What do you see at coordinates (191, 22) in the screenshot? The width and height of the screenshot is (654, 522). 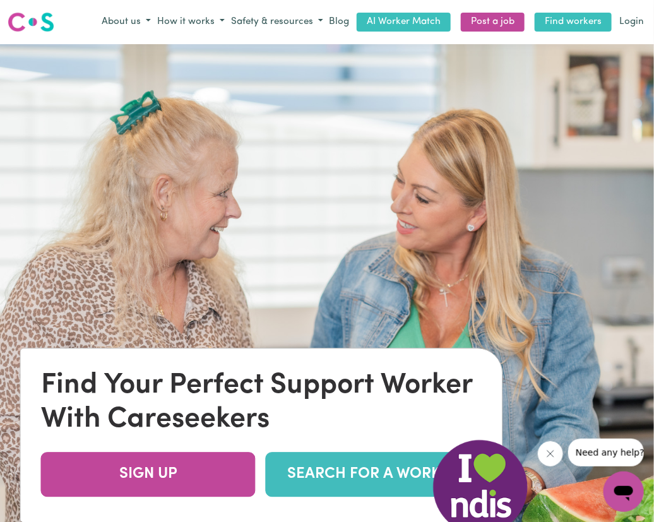 I see `button: How it works` at bounding box center [191, 22].